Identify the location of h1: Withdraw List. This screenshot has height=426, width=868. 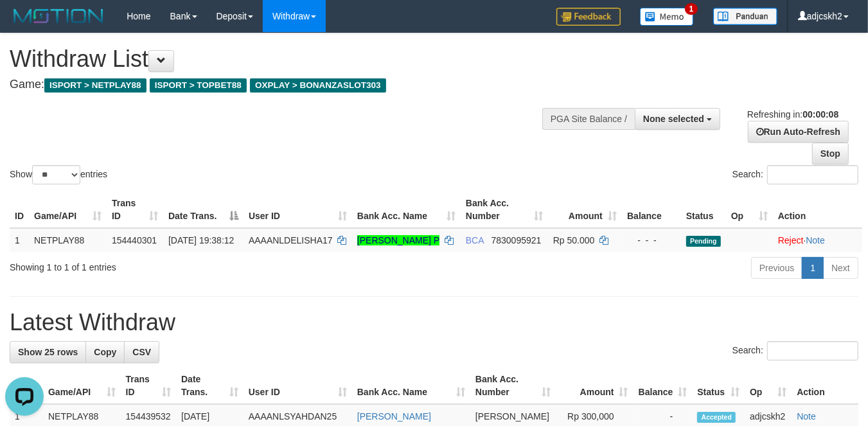
(288, 59).